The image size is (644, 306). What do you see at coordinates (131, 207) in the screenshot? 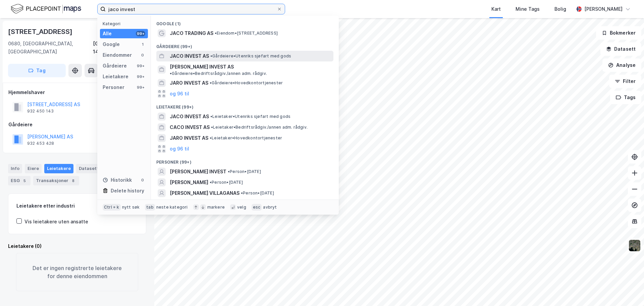
I see `div: nytt søk` at bounding box center [131, 207].